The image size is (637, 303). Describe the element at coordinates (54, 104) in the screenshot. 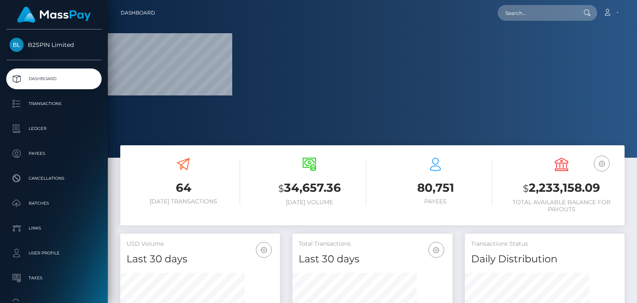

I see `p: Transactions` at that location.